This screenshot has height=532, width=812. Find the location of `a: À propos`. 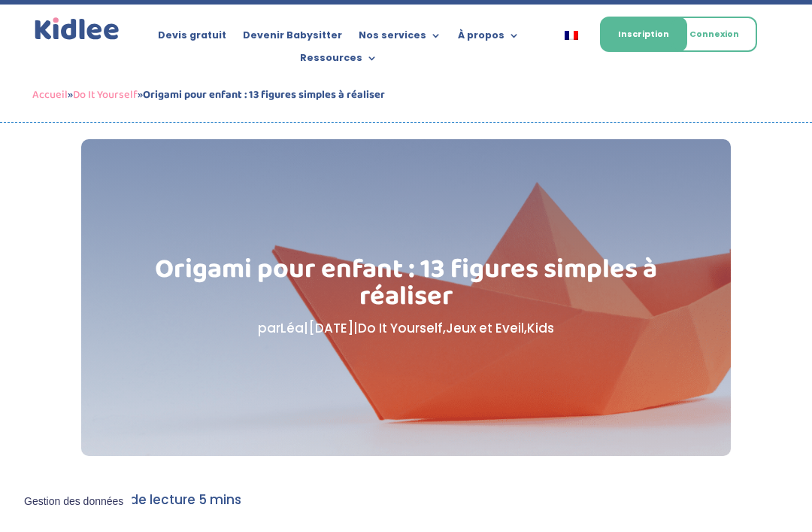

a: À propos is located at coordinates (489, 39).